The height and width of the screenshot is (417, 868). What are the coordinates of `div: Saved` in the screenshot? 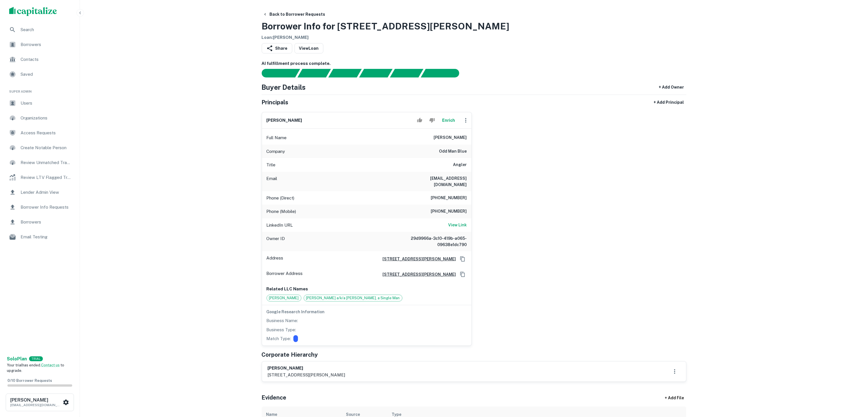 It's located at (40, 75).